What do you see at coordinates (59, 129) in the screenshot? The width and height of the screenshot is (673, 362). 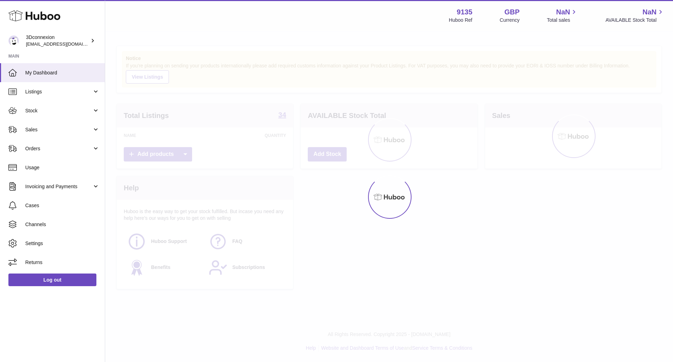 I see `span: Sales` at bounding box center [59, 129].